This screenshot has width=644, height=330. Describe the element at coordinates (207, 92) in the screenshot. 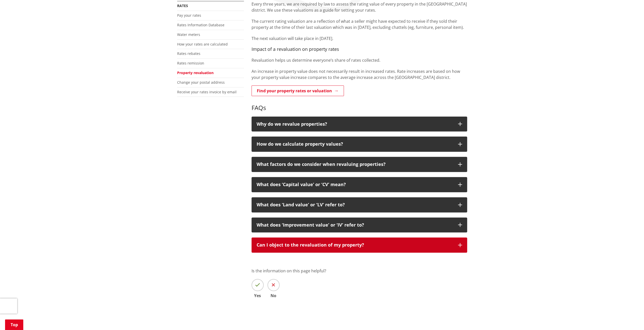

I see `a: Receive your rates invoice by email` at that location.